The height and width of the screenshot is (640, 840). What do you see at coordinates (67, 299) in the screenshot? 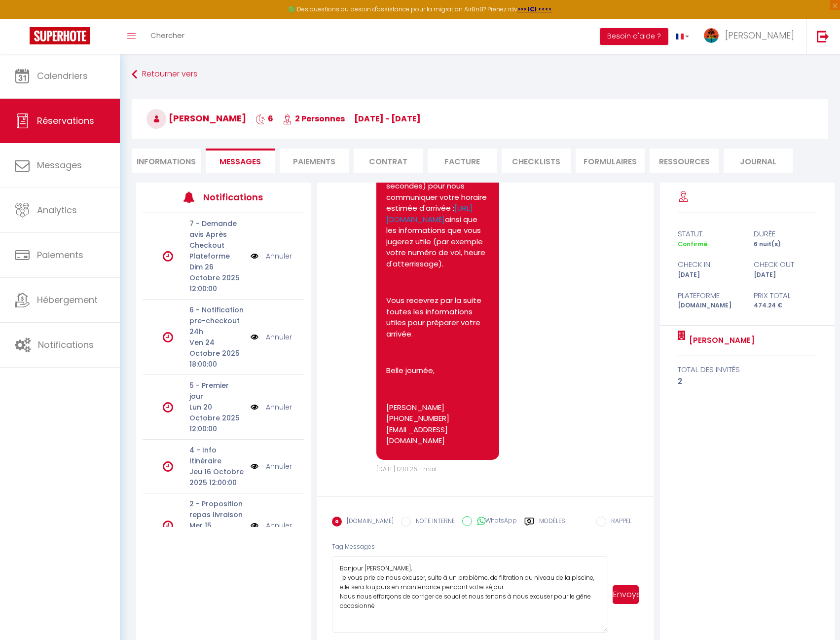
I see `span: Hébergement` at bounding box center [67, 299].